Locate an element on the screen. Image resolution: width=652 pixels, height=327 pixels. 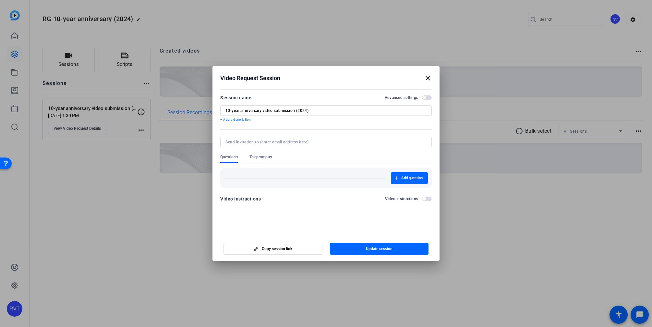
button: Add question is located at coordinates (410, 178).